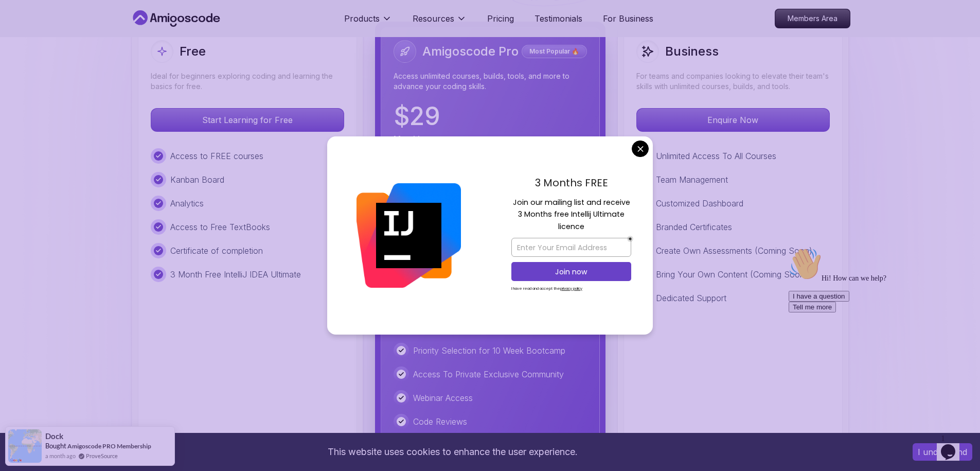 The width and height of the screenshot is (980, 471). Describe the element at coordinates (248, 120) in the screenshot. I see `a: Start Learning for Free` at that location.